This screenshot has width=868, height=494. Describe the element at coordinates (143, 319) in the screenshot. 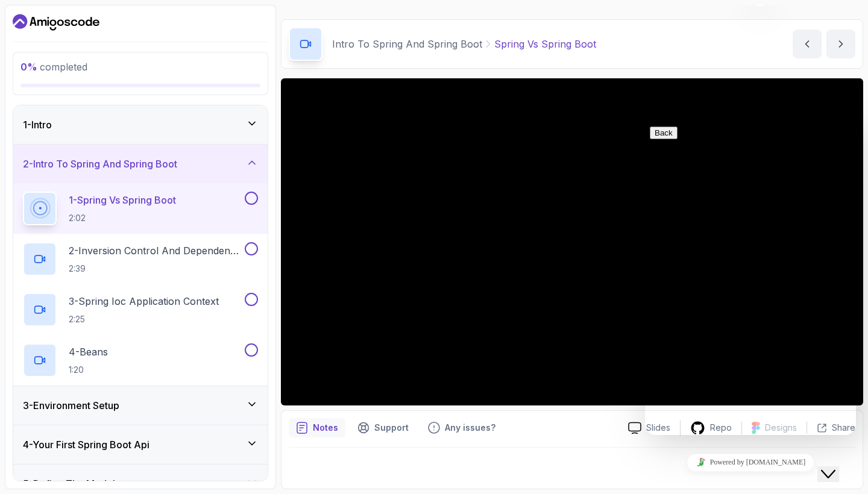

I see `p: 2:25` at that location.